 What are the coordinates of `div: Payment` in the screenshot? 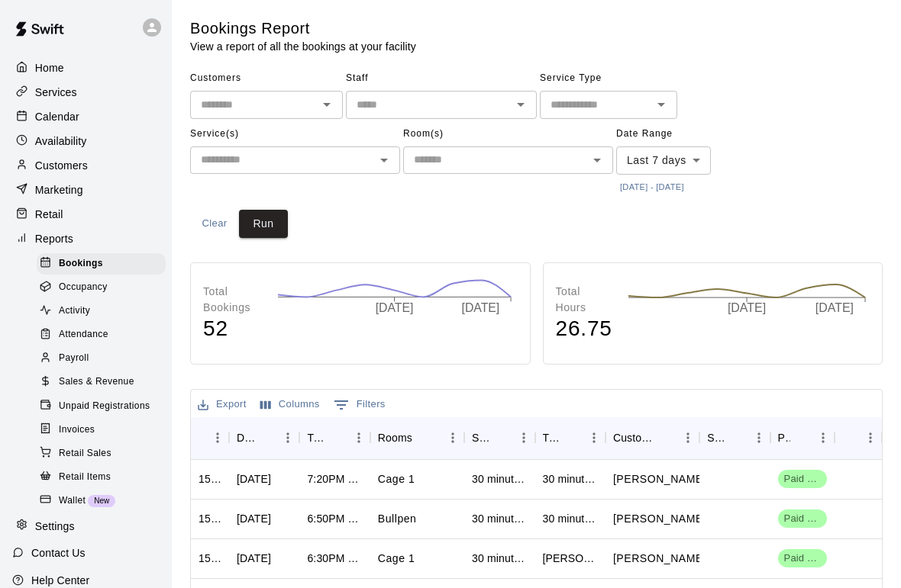 It's located at (802, 438).